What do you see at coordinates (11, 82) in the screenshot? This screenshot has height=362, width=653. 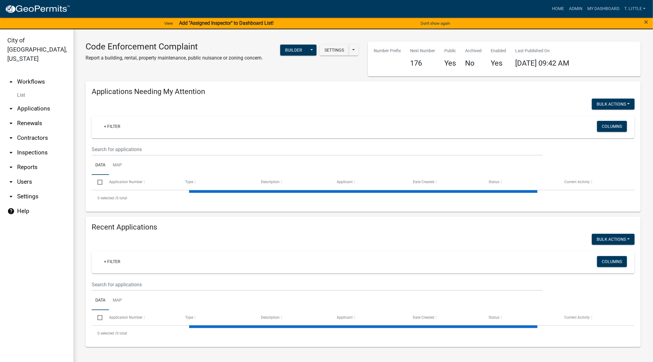 I see `i: arrow_drop_up` at bounding box center [11, 82].